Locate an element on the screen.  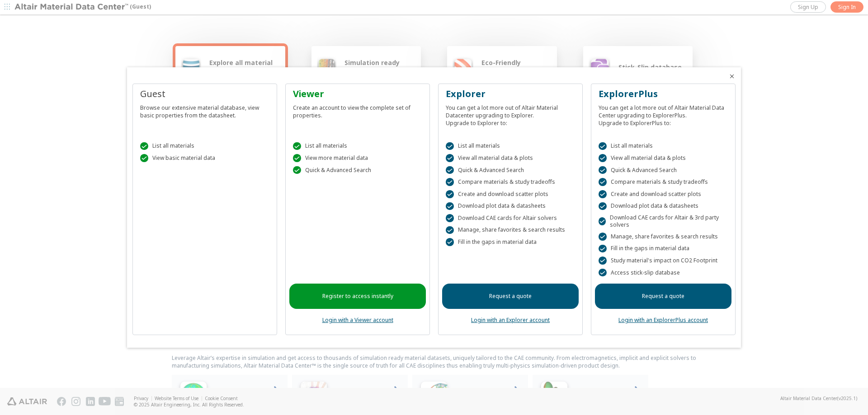
div: ExplorerPlus is located at coordinates (663, 94).